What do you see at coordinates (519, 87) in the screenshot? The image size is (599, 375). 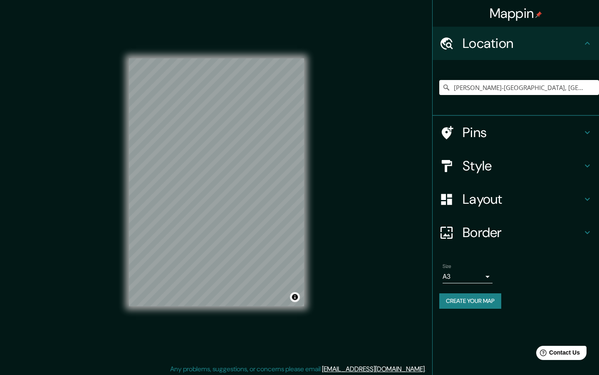 I see `input: Pick your city or area` at bounding box center [519, 87].